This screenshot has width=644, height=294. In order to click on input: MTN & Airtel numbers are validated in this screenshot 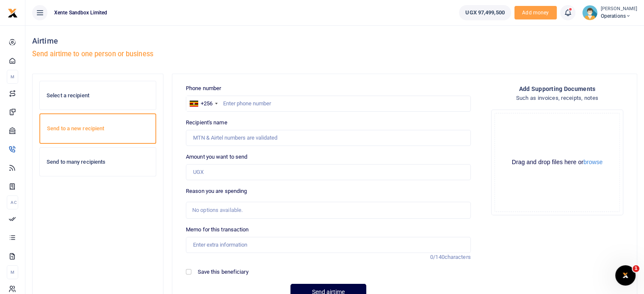, I will do `click(328, 138)`.